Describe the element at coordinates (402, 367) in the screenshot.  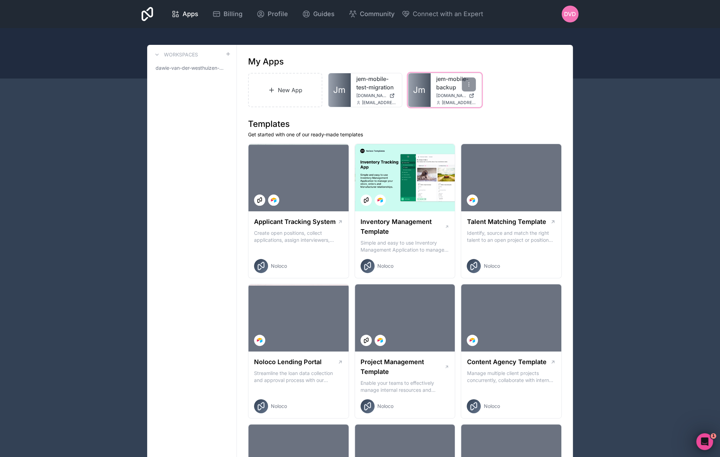
I see `h1: Project Management Template` at that location.